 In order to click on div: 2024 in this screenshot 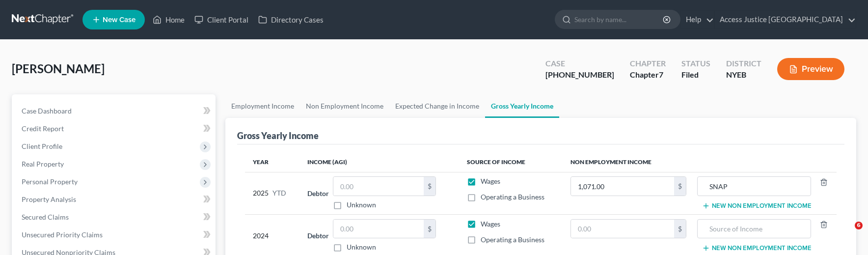, I will do `click(272, 236)`.